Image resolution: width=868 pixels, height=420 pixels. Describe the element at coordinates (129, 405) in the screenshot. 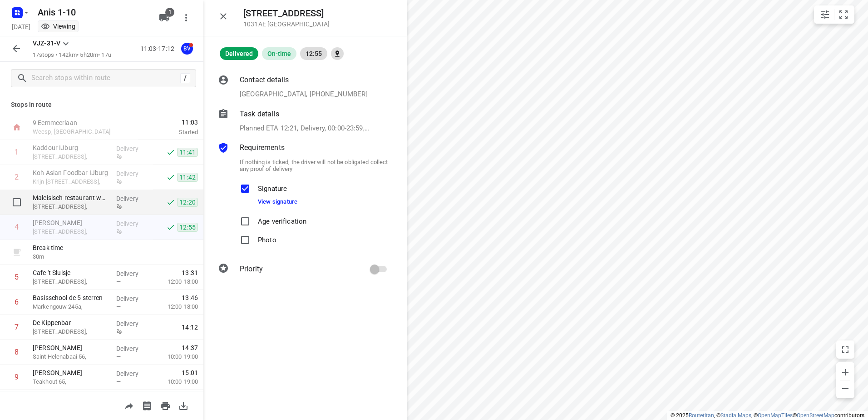

I see `span: Share route` at that location.